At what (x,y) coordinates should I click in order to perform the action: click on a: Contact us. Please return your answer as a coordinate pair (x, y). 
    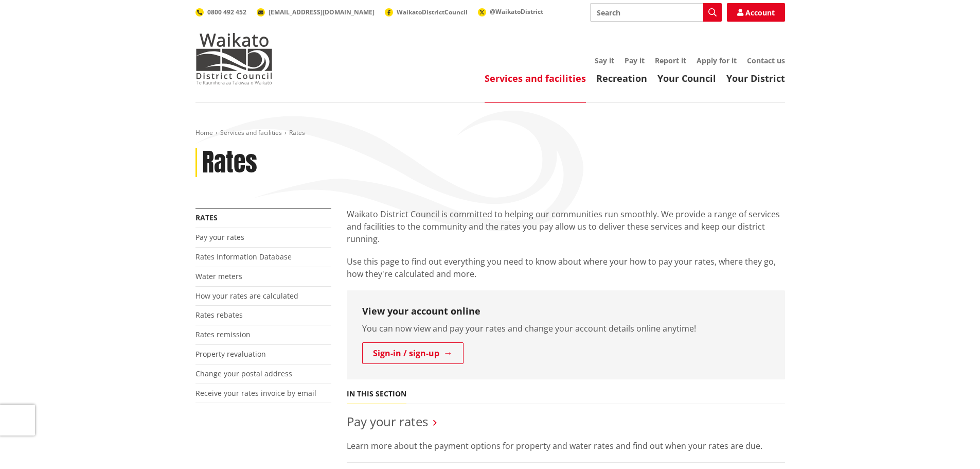
    Looking at the image, I should click on (766, 60).